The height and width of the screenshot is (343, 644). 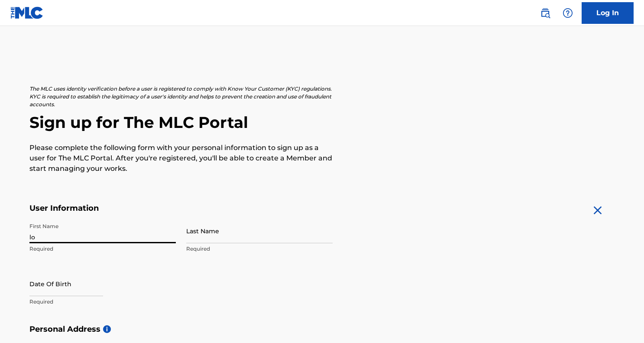 I want to click on img: help, so click(x=568, y=13).